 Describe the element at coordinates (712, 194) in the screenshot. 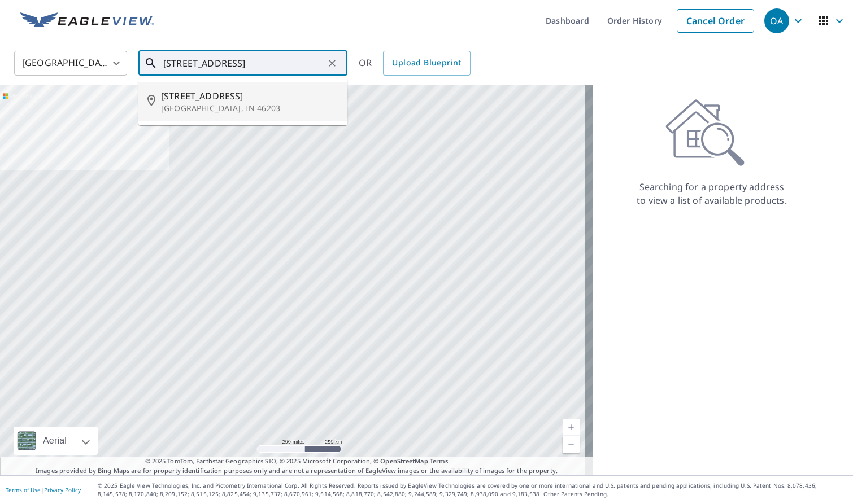

I see `p: Searching for a property address to view a list of available products.` at that location.